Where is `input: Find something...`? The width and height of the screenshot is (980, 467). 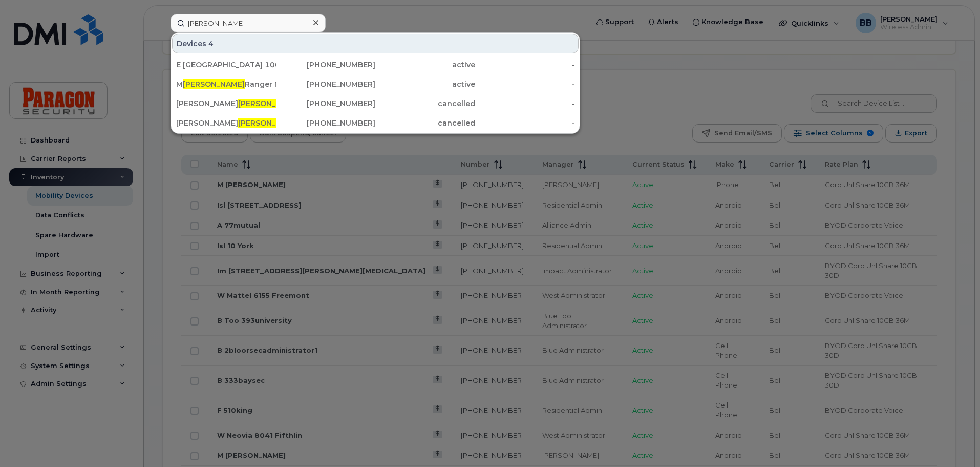 input: Find something... is located at coordinates (247, 23).